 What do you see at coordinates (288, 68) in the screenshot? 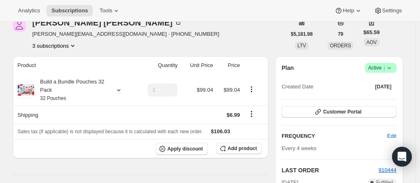
I see `h2: Plan` at bounding box center [288, 68].